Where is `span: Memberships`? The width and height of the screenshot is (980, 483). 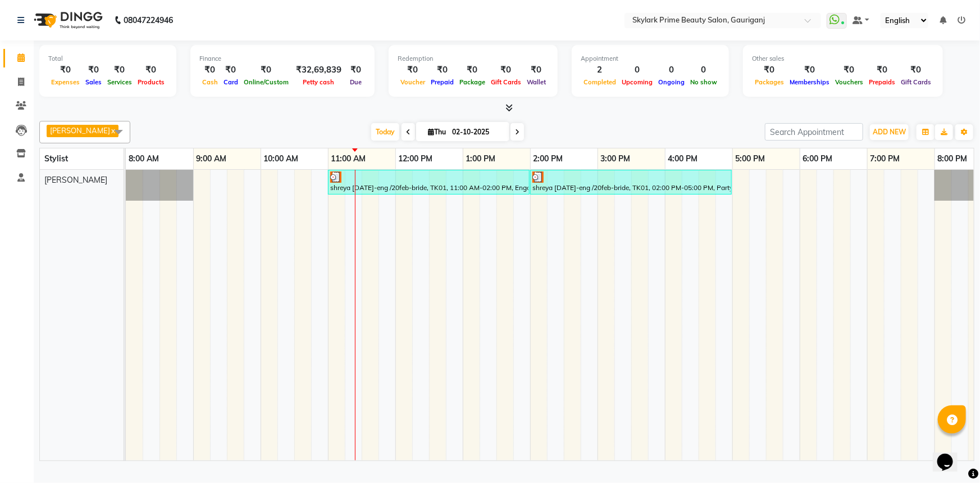
span: Memberships is located at coordinates (810, 82).